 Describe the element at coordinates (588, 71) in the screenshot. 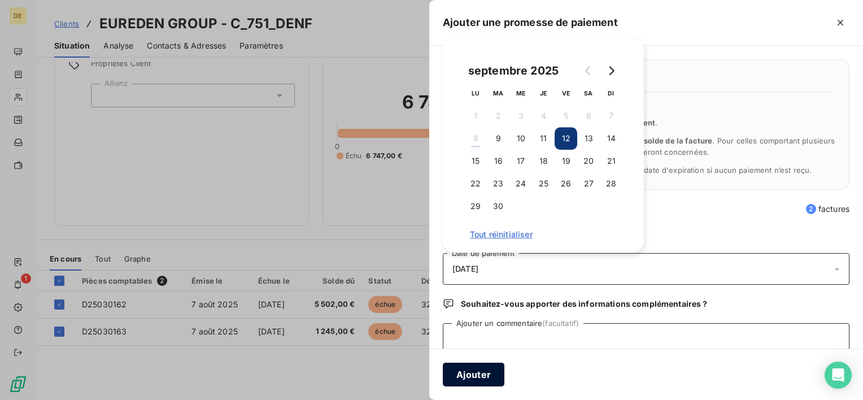

I see `button: Go to previous month` at that location.